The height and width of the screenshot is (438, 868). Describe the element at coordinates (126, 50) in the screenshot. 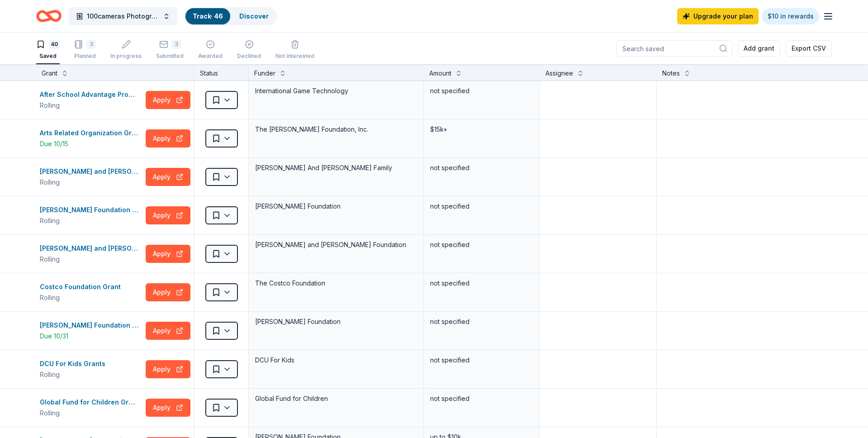

I see `button: In progress` at that location.